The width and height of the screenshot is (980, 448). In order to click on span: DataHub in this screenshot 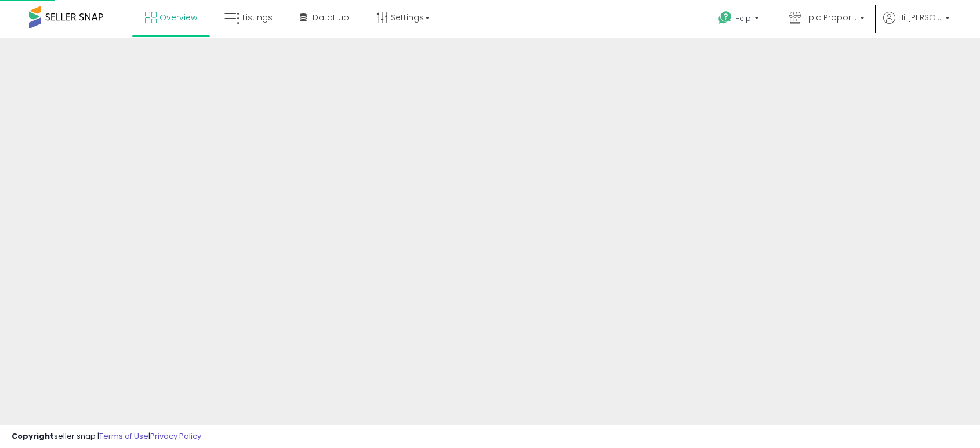, I will do `click(330, 17)`.